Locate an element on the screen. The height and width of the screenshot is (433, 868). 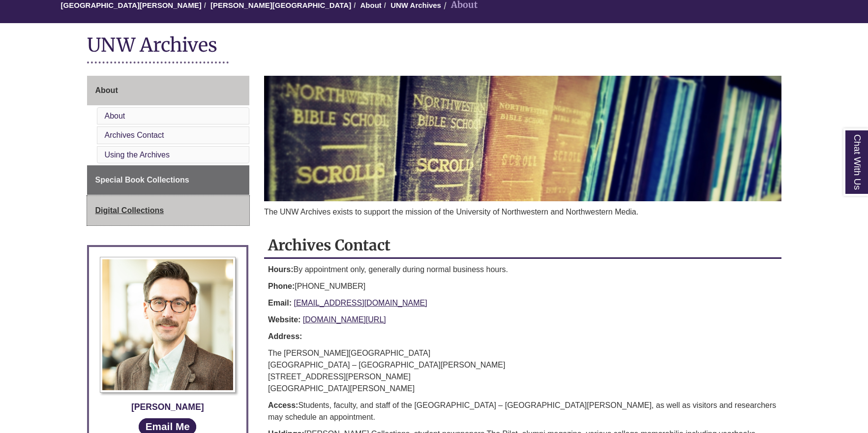
h1: UNW Archives is located at coordinates (434, 46).